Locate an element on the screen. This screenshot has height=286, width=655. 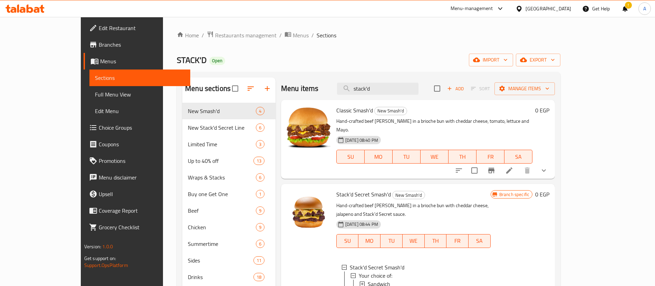
div: New Stack'd Secret Line6 is located at coordinates (229, 127).